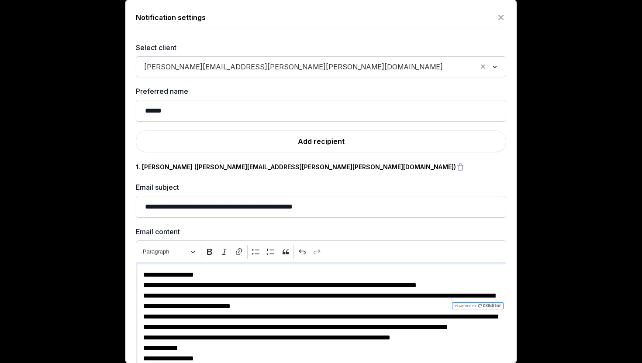  Describe the element at coordinates (462, 67) in the screenshot. I see `input: Search for option` at that location.